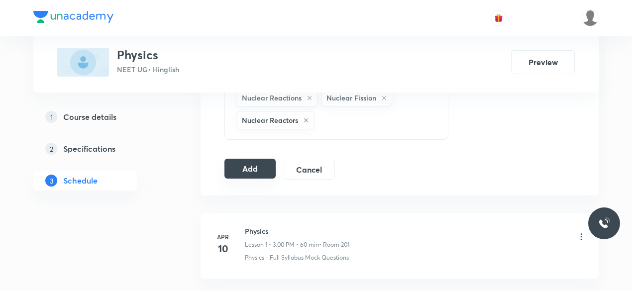 This screenshot has height=291, width=632. Describe the element at coordinates (604, 224) in the screenshot. I see `img: ttu` at that location.